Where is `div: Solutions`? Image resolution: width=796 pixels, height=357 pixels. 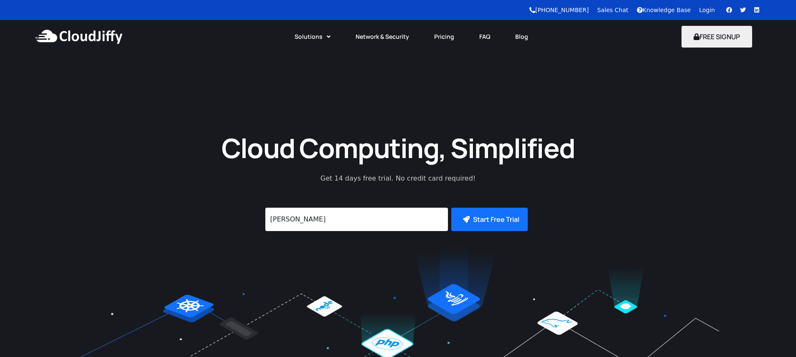 div: Solutions is located at coordinates (312, 37).